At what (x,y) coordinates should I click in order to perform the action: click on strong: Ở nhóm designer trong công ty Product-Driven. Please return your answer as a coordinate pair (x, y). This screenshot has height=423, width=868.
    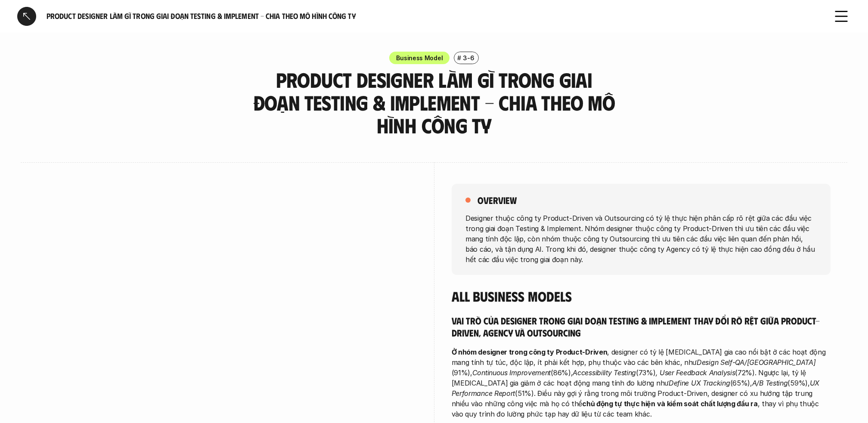
    Looking at the image, I should click on (530, 352).